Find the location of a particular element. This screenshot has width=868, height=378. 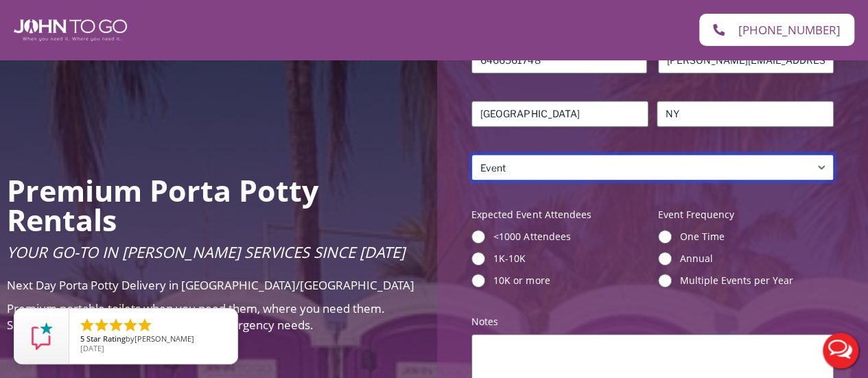

legend: Expected Event Attendees is located at coordinates (531, 215).